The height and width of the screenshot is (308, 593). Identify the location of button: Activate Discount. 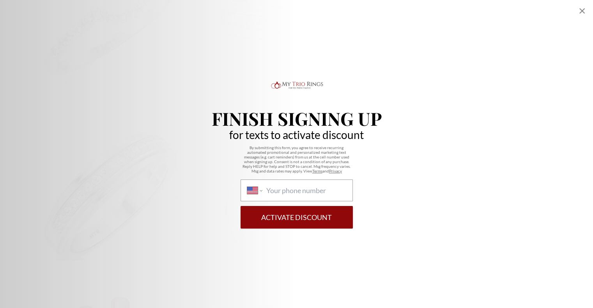
(296, 217).